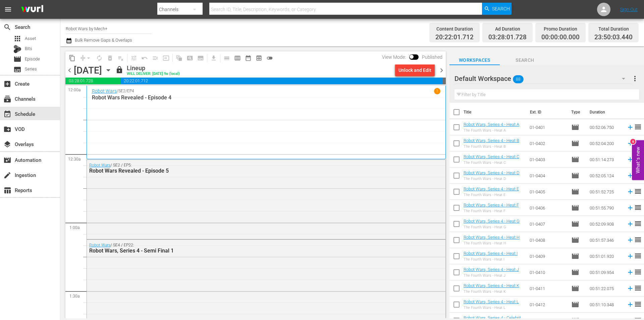 The width and height of the screenshot is (644, 320). I want to click on div: The Fourth Wars - Heat H, so click(491, 243).